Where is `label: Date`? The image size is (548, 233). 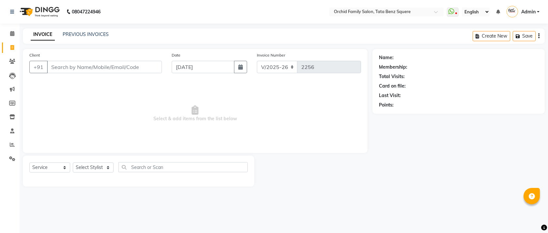 label: Date is located at coordinates (176, 55).